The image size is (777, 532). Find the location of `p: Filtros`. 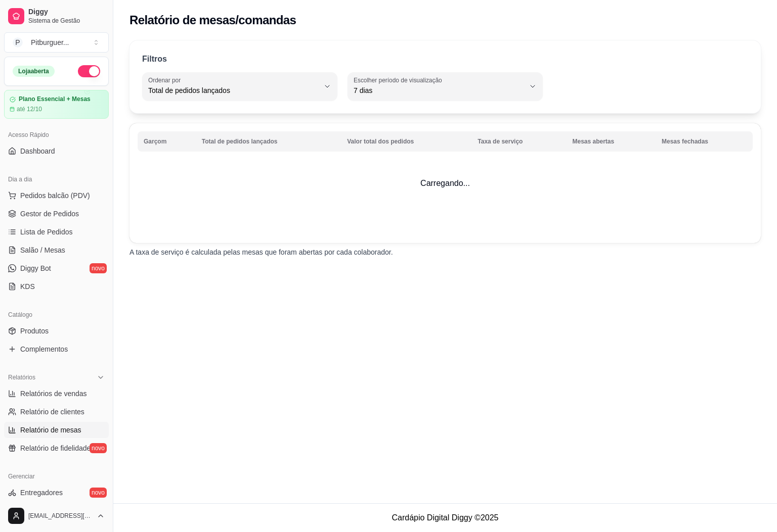

p: Filtros is located at coordinates (154, 59).